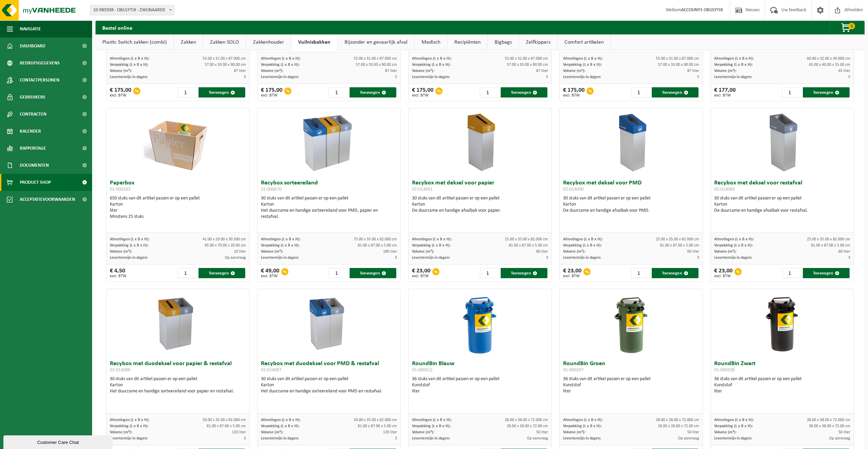  I want to click on div: € 23,00, so click(572, 273).